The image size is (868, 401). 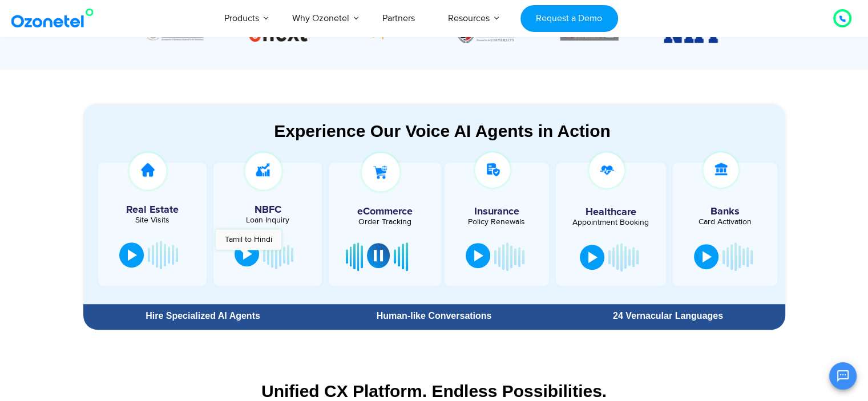 What do you see at coordinates (279, 32) in the screenshot?
I see `div: 4 / 18` at bounding box center [279, 32].